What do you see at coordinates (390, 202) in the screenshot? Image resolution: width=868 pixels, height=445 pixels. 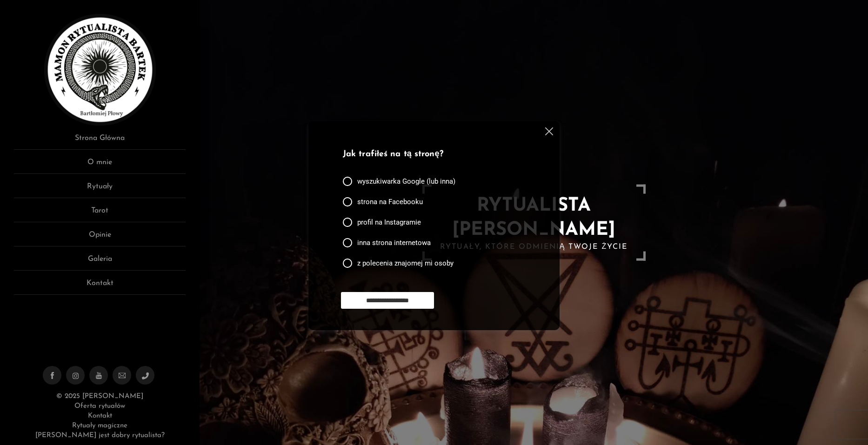 I see `span: strona na Facebooku` at bounding box center [390, 202].